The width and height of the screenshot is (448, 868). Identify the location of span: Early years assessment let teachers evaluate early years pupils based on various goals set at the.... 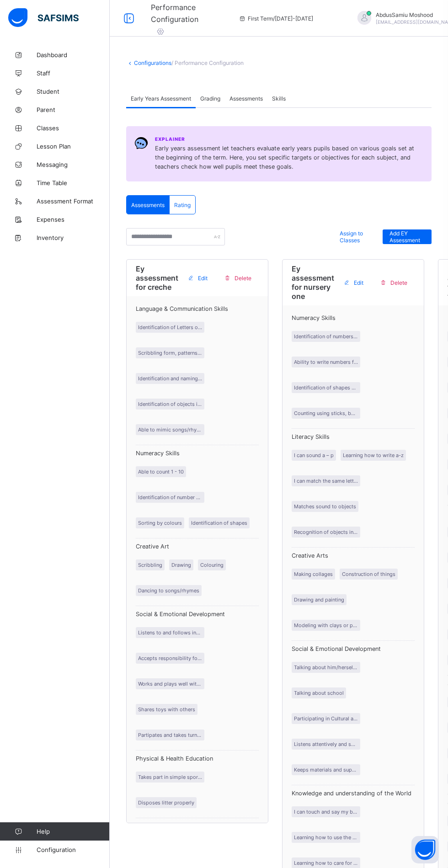
(288, 158).